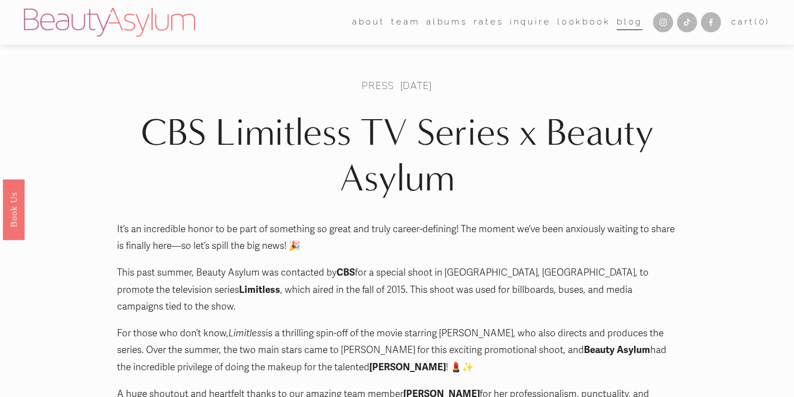 Image resolution: width=794 pixels, height=397 pixels. I want to click on strong: Limitless, so click(260, 290).